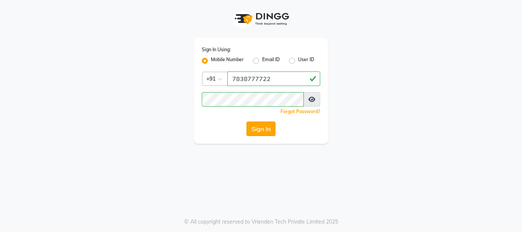 This screenshot has height=232, width=522. What do you see at coordinates (306, 61) in the screenshot?
I see `label: User ID` at bounding box center [306, 61].